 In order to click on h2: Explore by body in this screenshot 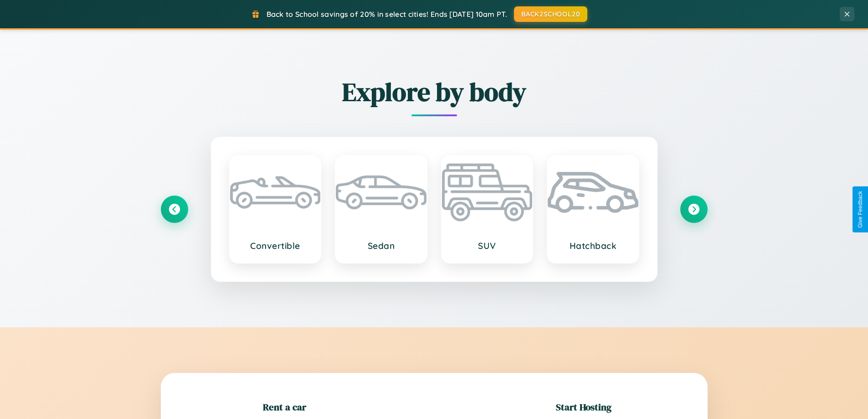, I will do `click(435, 92)`.